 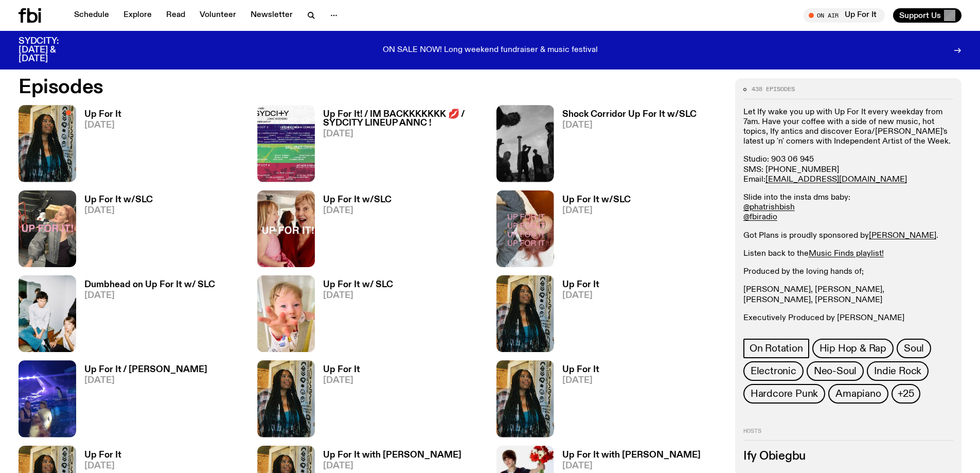 I want to click on span: Hardcore Punk, so click(x=784, y=394).